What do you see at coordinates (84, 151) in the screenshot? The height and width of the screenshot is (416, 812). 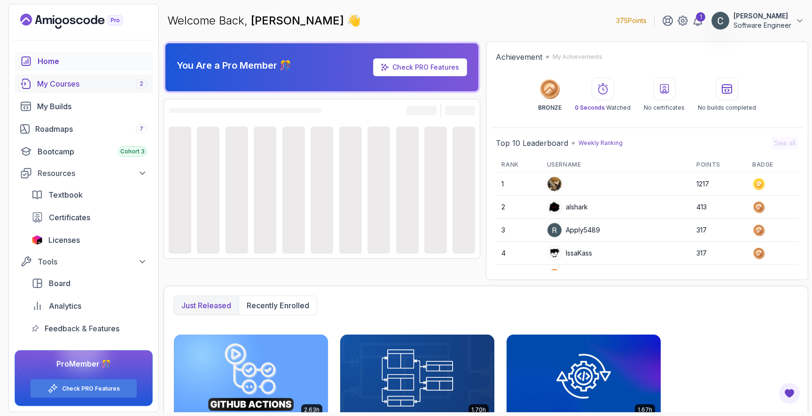 I see `a: bootcamp` at bounding box center [84, 151].